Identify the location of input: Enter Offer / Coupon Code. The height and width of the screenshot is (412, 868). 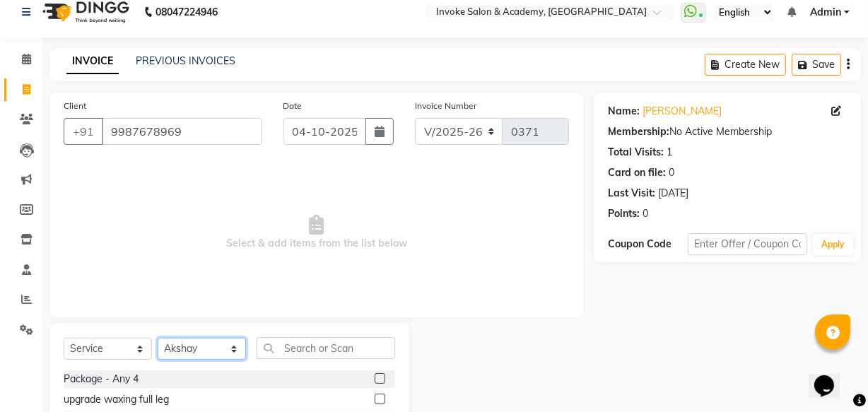
(747, 244).